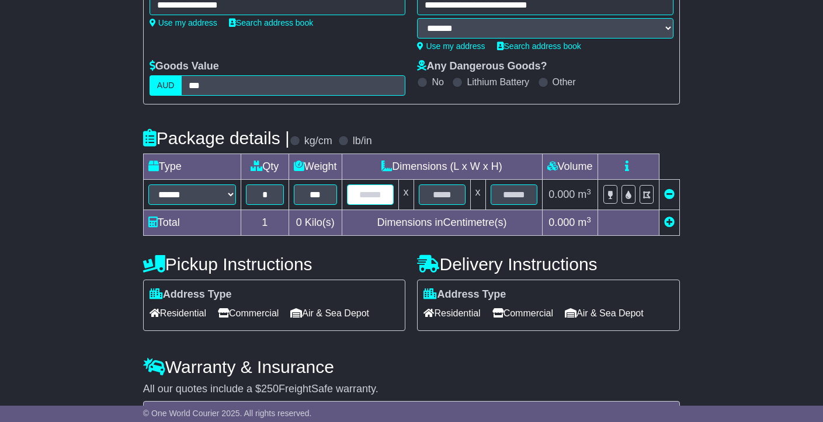 The height and width of the screenshot is (422, 823). I want to click on td: Weight, so click(315, 167).